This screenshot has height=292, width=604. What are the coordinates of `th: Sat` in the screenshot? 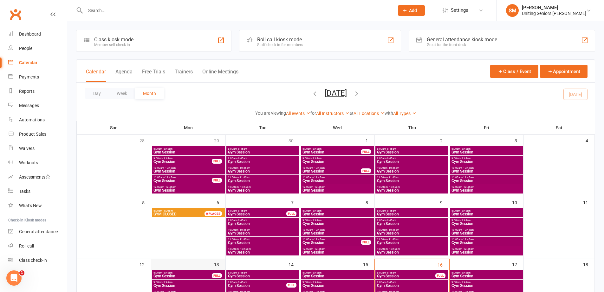 It's located at (560, 128).